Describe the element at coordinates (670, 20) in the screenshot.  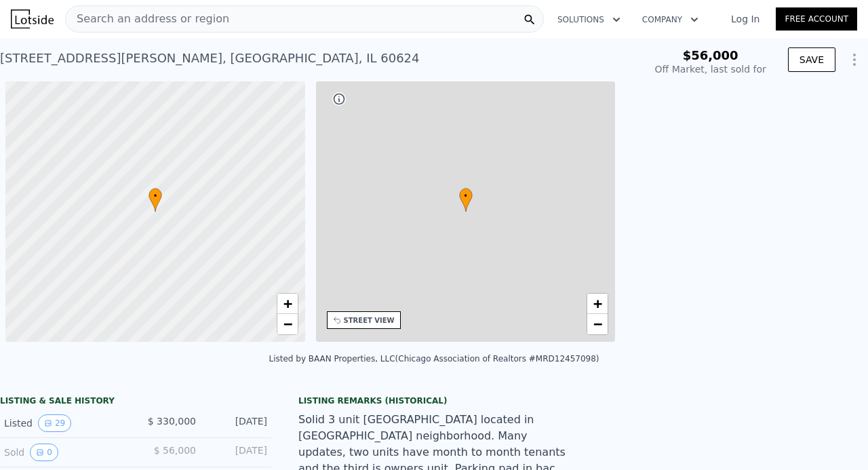
I see `button: Company` at that location.